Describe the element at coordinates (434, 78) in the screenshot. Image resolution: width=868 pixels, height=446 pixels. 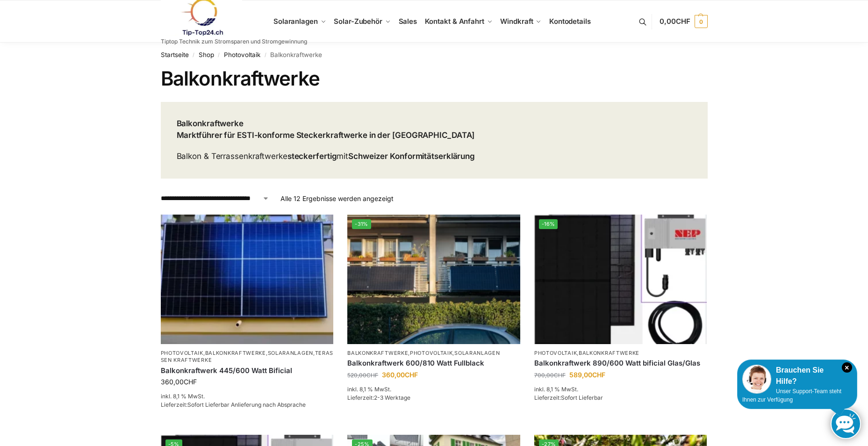
I see `h1: Balkonkraftwerke` at that location.